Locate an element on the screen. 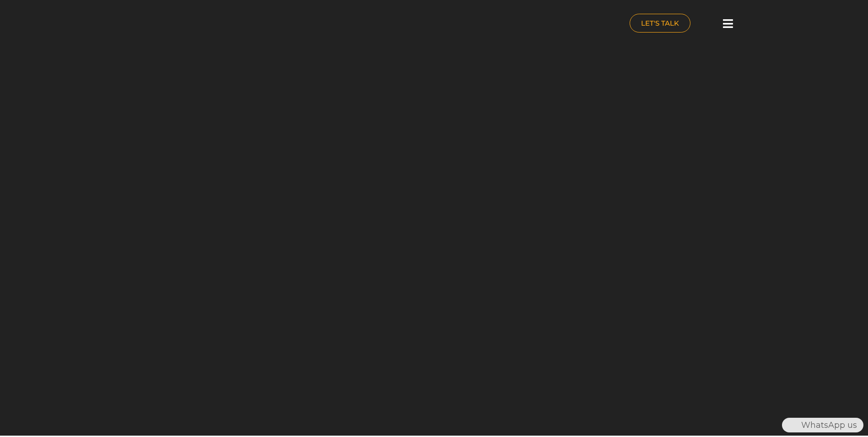 This screenshot has width=868, height=437. span: LET'S TALK is located at coordinates (659, 23).